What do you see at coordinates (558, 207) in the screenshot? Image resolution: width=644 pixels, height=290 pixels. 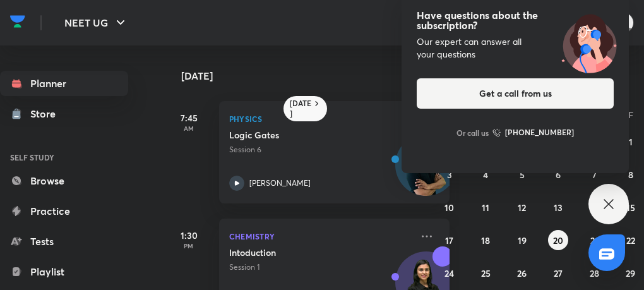 I see `button: August 13, 2025` at bounding box center [558, 207].